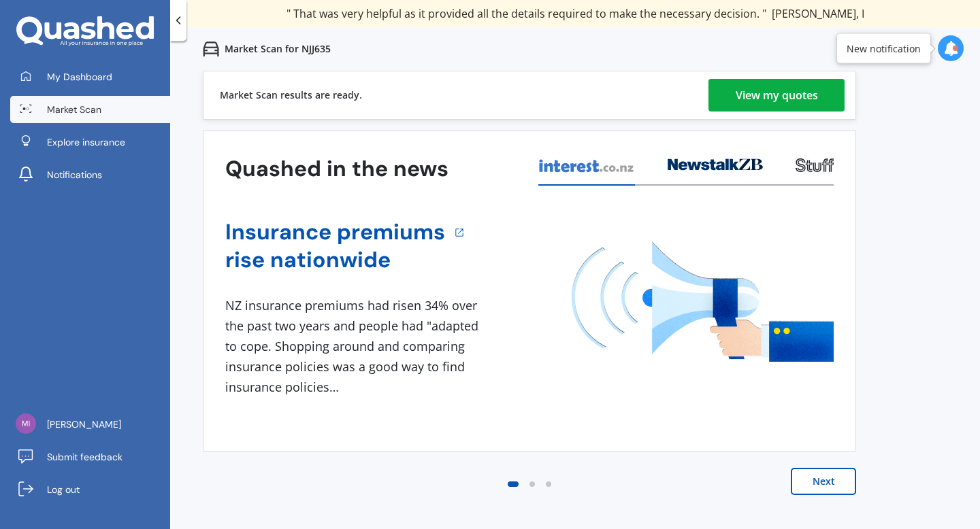  I want to click on img: media image, so click(702, 302).